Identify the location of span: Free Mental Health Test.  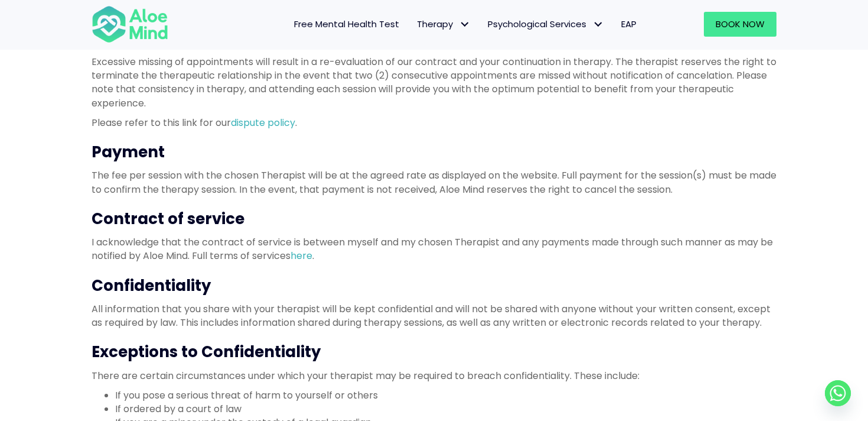
(347, 24).